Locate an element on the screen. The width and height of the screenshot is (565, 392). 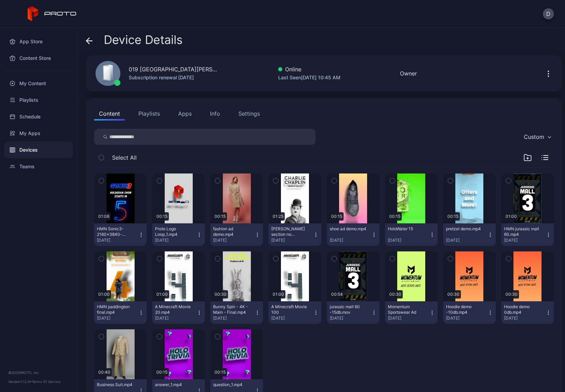
div: A Minecraft Movie 100 is located at coordinates (290, 310).